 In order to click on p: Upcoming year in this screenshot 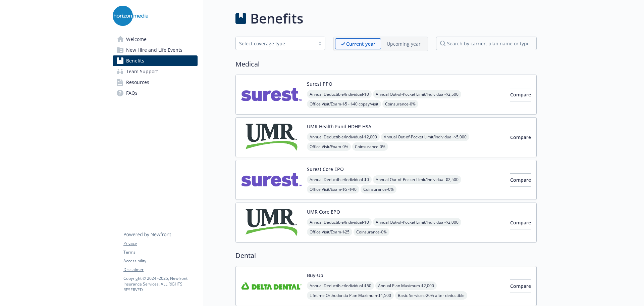, I will do `click(403, 44)`.